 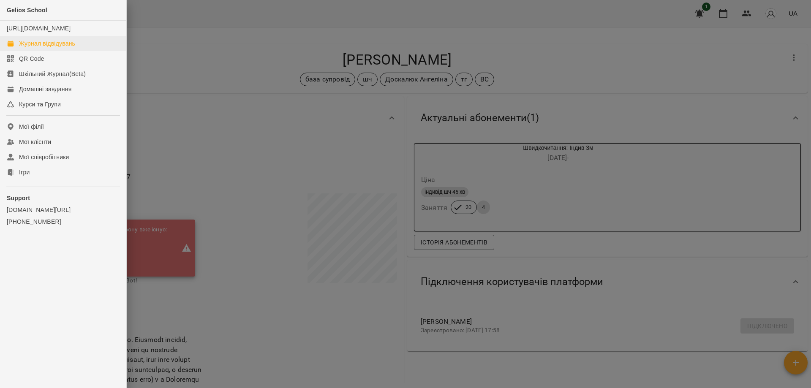 I want to click on div: Мої філії, so click(x=31, y=127).